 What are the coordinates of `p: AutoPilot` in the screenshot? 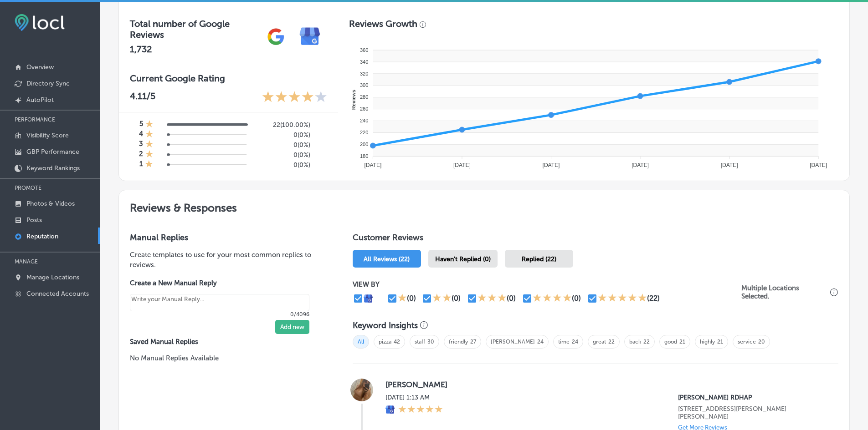 It's located at (40, 100).